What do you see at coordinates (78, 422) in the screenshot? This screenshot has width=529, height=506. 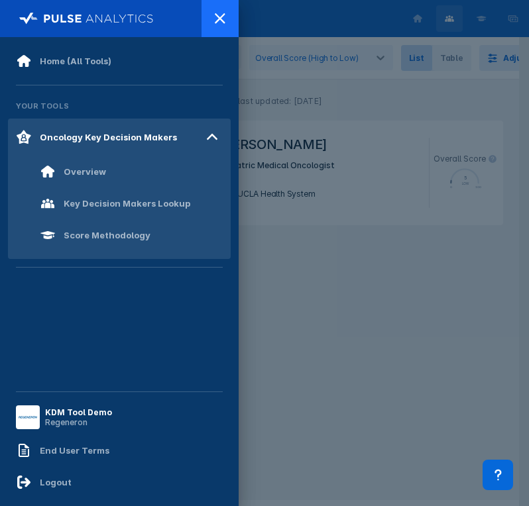 I see `div: Regeneron` at bounding box center [78, 422].